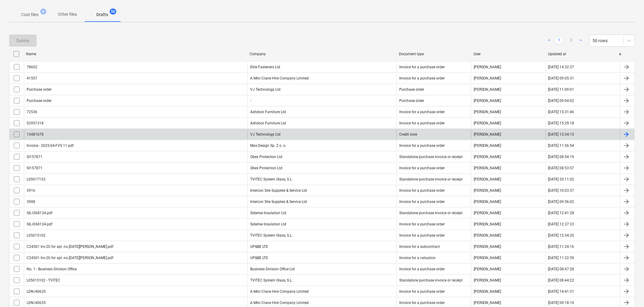 This screenshot has width=644, height=307. I want to click on div: Chat Widget, so click(629, 293).